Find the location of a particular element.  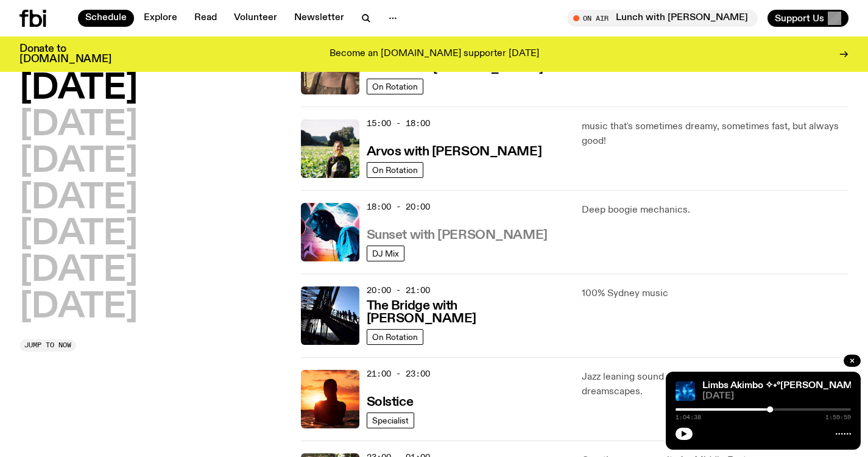

h3: Solstice is located at coordinates (390, 402).